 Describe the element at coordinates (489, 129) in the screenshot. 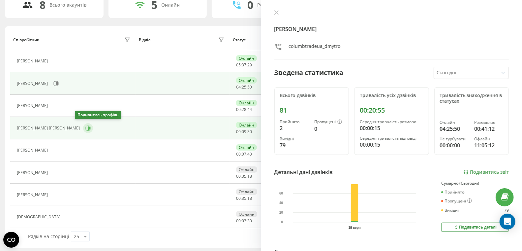

I see `div: 00:41:12` at that location.